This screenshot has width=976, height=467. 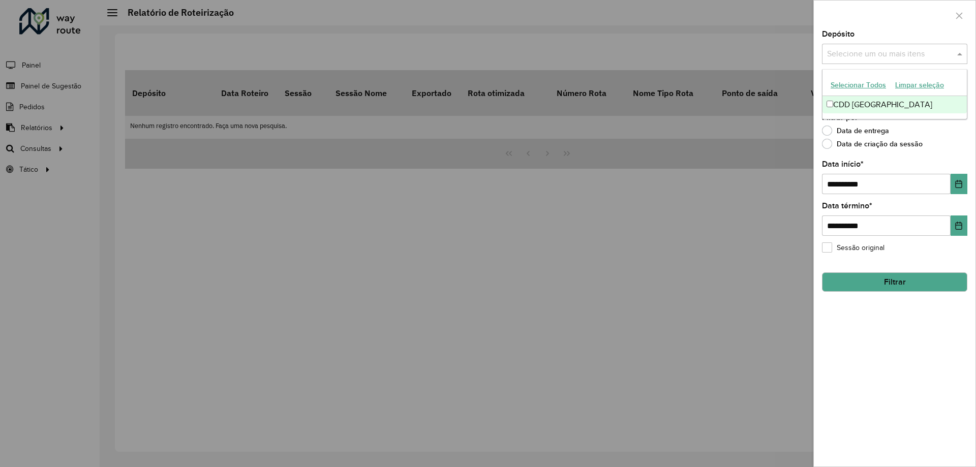 What do you see at coordinates (853, 248) in the screenshot?
I see `label: Sessão original` at bounding box center [853, 248].